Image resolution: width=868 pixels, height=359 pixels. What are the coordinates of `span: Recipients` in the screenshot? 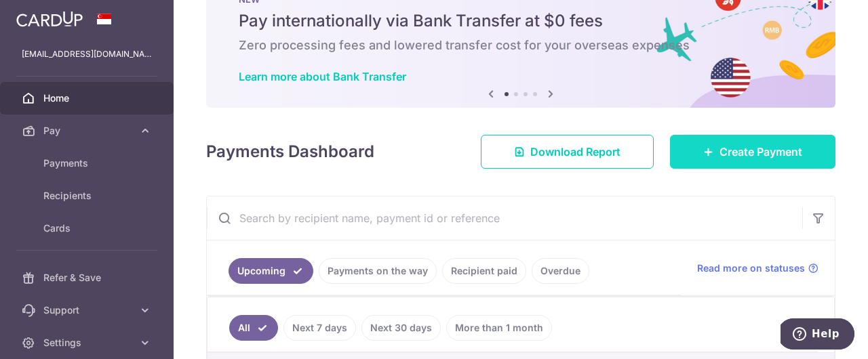 It's located at (88, 196).